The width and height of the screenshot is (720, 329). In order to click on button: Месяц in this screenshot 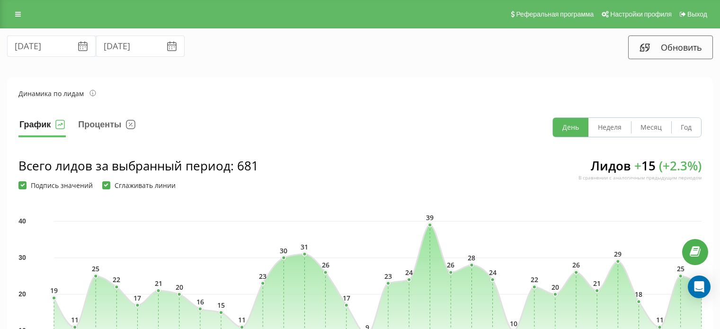, I will do `click(651, 127)`.